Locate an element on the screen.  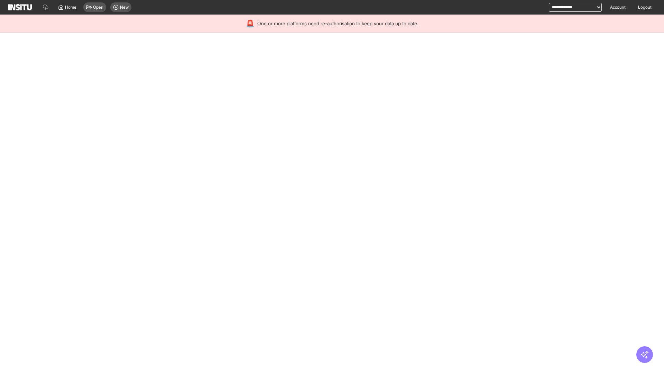
img: Logo is located at coordinates (20, 7).